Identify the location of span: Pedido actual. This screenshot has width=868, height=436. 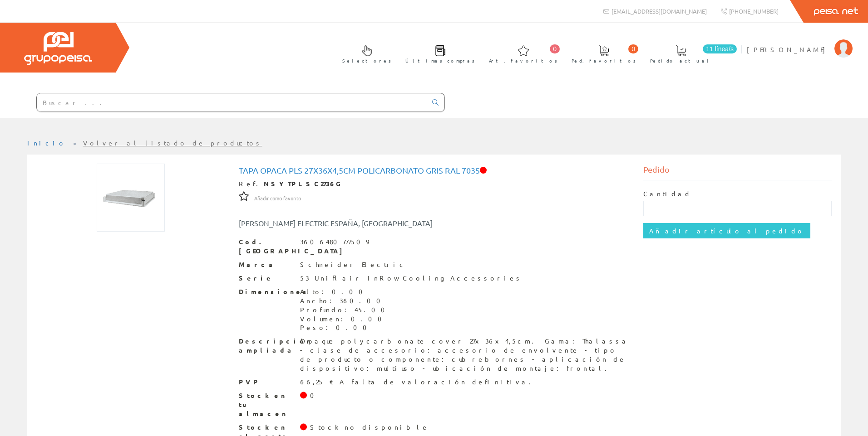
(681, 61).